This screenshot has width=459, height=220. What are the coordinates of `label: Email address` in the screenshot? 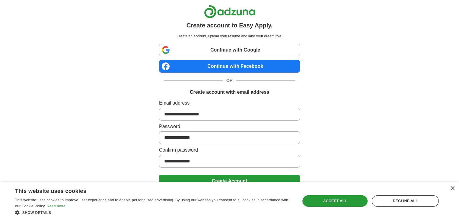 It's located at (229, 103).